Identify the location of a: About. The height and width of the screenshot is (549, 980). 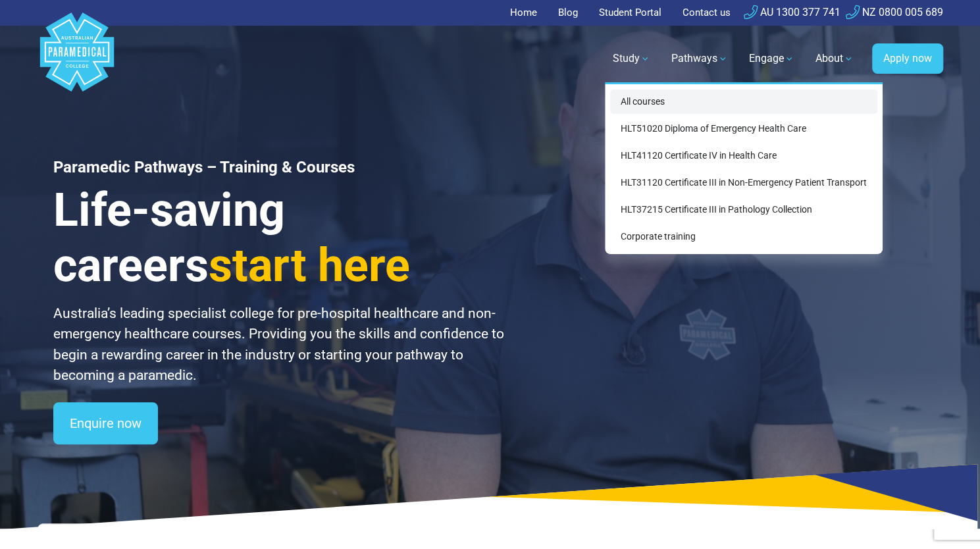
(834, 59).